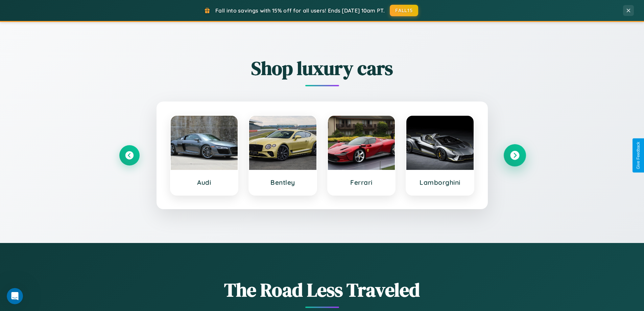  Describe the element at coordinates (322, 290) in the screenshot. I see `h1: The Road Less Traveled` at that location.